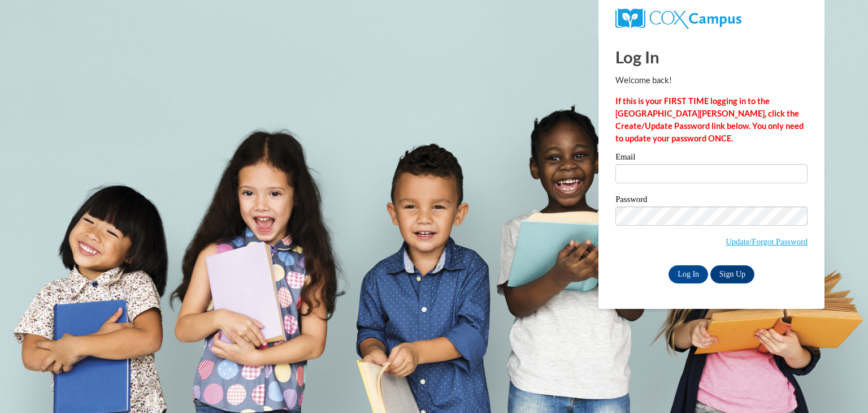  I want to click on img: COX Campus, so click(678, 18).